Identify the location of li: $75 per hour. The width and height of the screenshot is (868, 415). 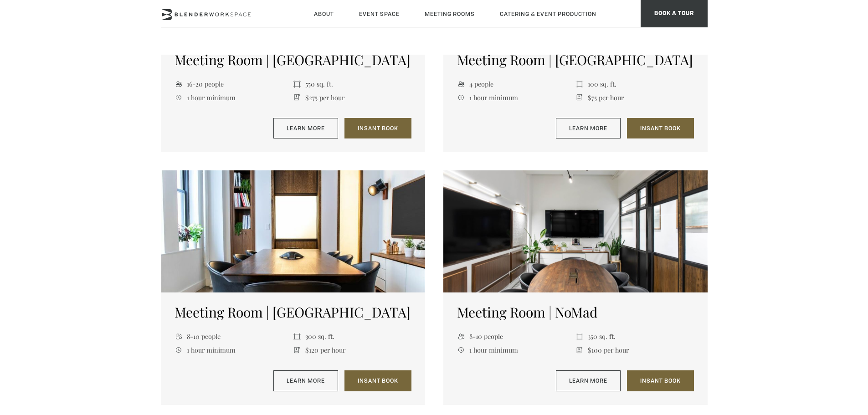
(635, 97).